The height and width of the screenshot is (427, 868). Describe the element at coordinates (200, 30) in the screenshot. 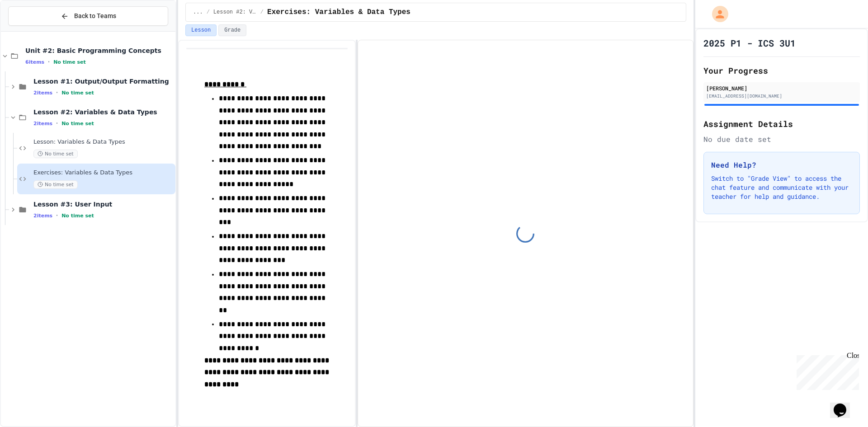

I see `button: Lesson` at that location.